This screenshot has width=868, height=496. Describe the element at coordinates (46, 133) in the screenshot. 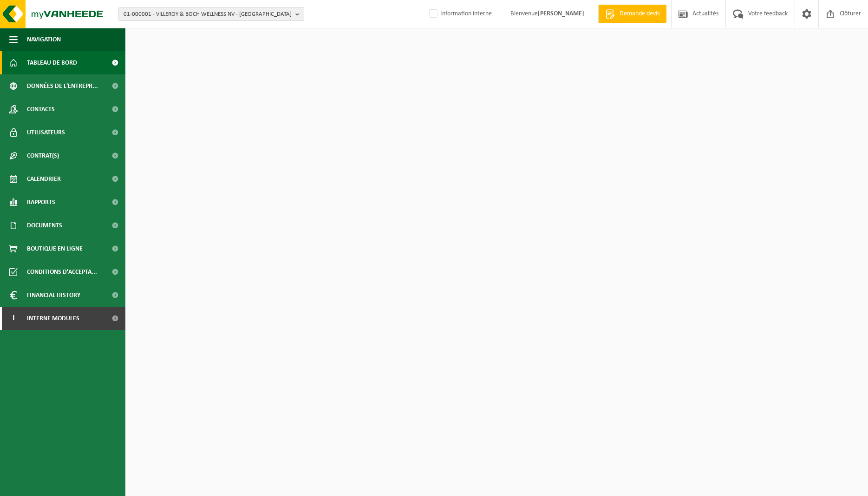

I see `span: Utilisateurs` at that location.